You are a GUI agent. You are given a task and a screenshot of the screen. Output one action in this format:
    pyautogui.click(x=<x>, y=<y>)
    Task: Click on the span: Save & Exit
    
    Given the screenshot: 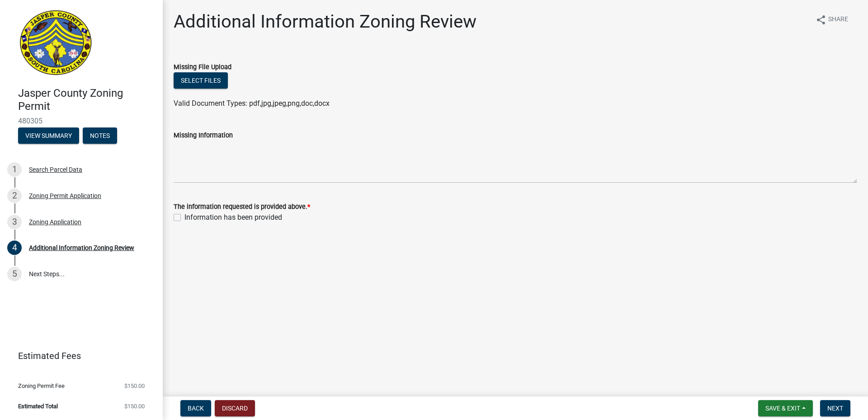 What is the action you would take?
    pyautogui.click(x=783, y=408)
    